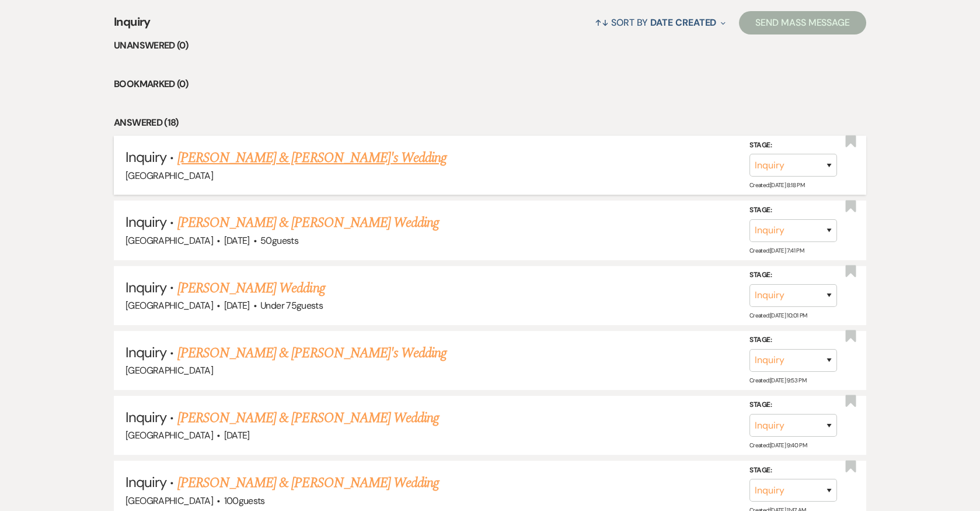  What do you see at coordinates (291, 305) in the screenshot?
I see `span: Under 75 guests` at bounding box center [291, 305].